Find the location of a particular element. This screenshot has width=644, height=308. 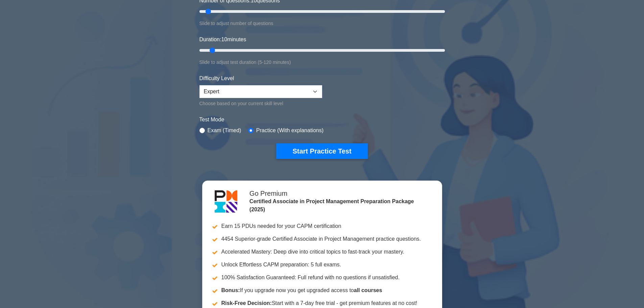

div: Choose based on your current skill level is located at coordinates (261, 103).